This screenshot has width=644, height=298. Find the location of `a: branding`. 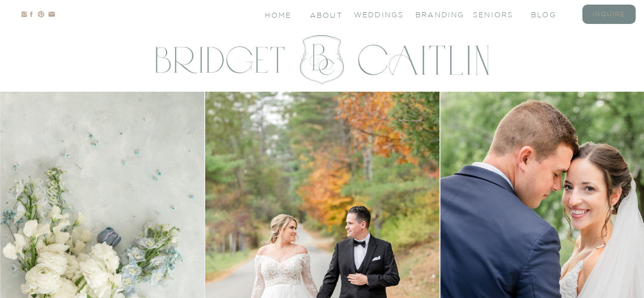

a: branding is located at coordinates (435, 14).